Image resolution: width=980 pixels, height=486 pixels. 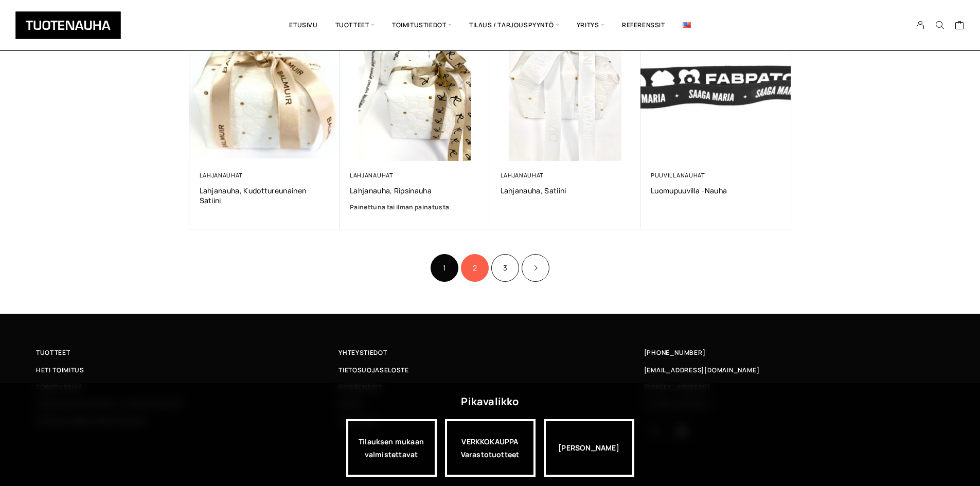 What do you see at coordinates (422, 25) in the screenshot?
I see `span: Toimitustiedot` at bounding box center [422, 25].